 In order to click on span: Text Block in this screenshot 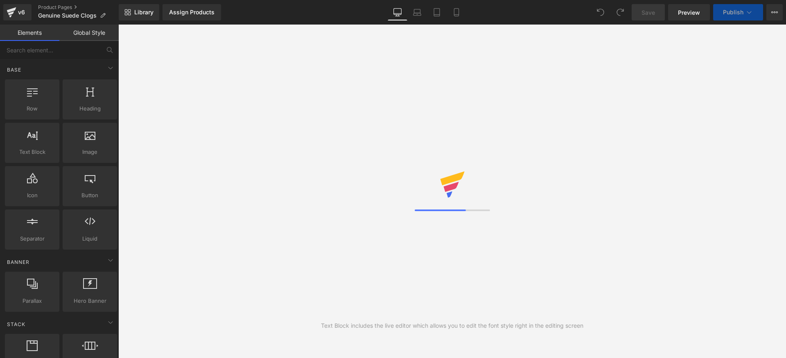, I will do `click(32, 152)`.